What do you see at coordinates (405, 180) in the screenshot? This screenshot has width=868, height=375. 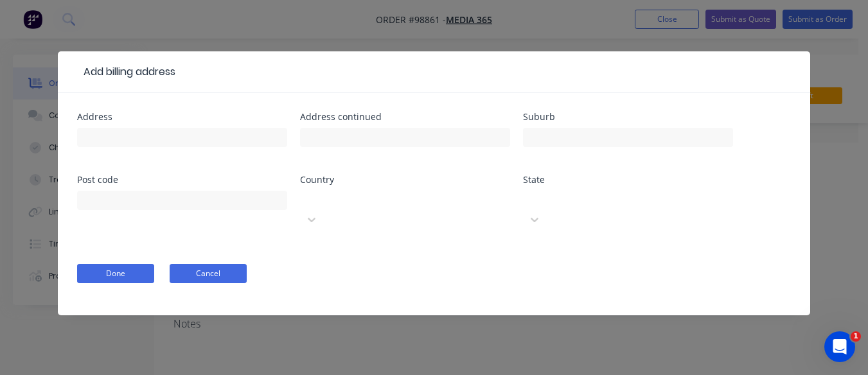 I see `div: Country` at bounding box center [405, 180].